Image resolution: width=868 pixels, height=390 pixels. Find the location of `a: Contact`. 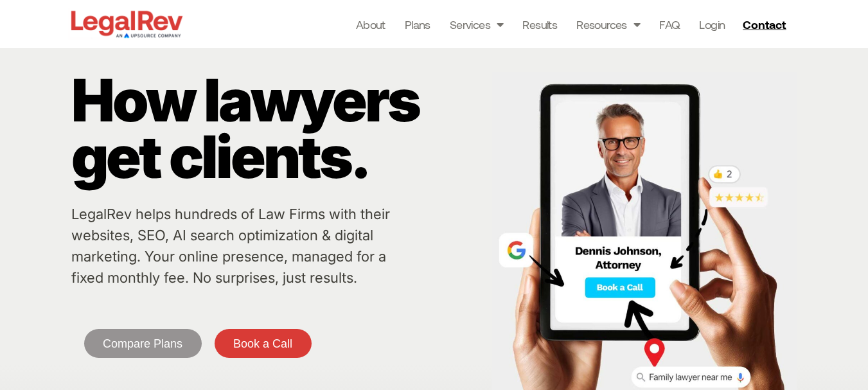

a: Contact is located at coordinates (765, 25).